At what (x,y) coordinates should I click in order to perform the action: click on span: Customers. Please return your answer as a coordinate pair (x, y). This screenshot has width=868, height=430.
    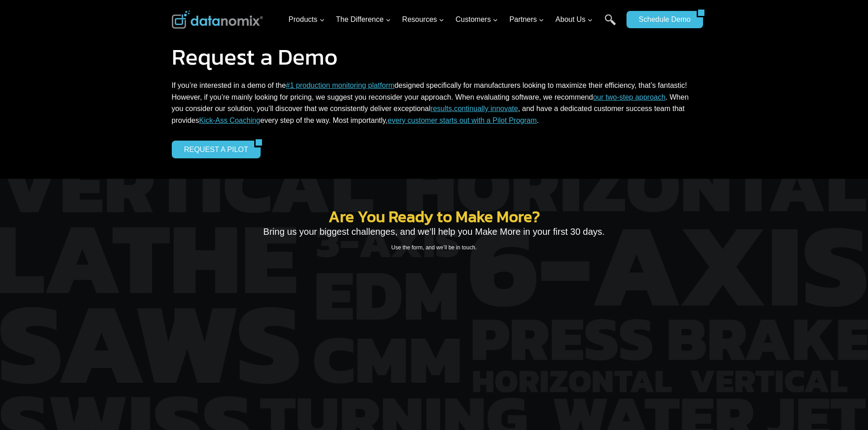
    Looking at the image, I should click on (477, 19).